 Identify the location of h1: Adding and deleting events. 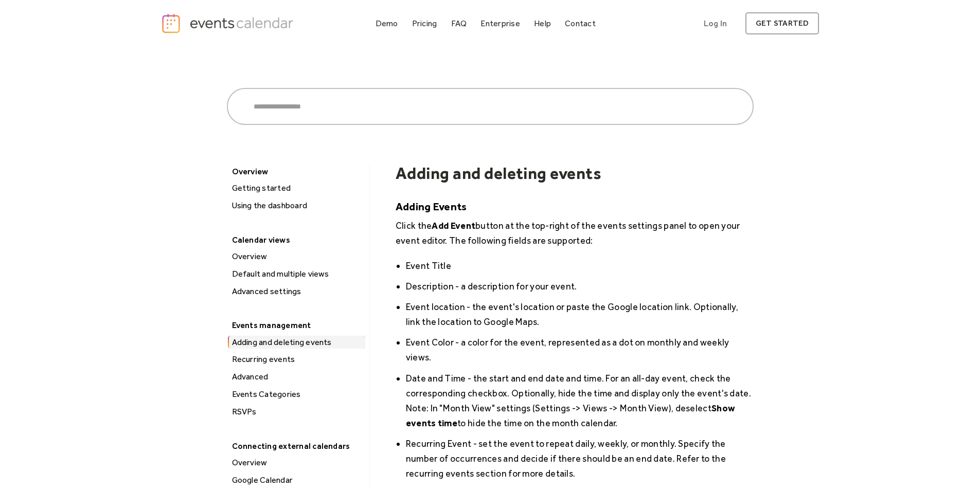
(575, 174).